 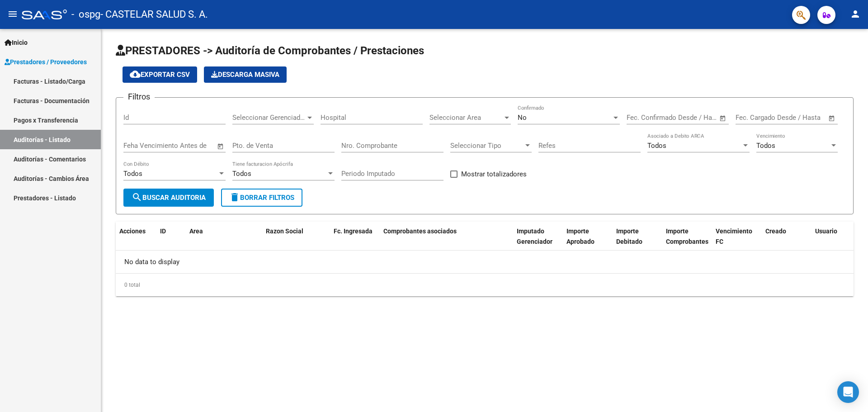 What do you see at coordinates (420, 231) in the screenshot?
I see `span: Comprobantes asociados` at bounding box center [420, 231].